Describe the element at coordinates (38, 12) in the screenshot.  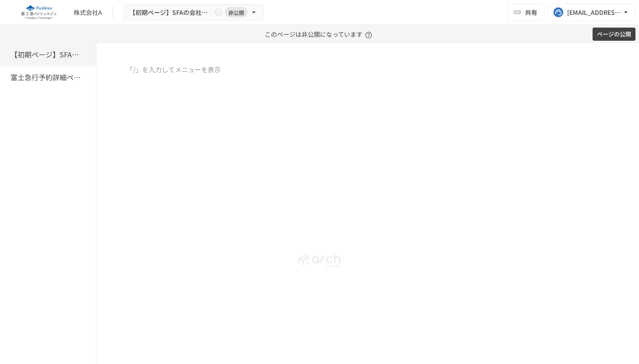
I see `img: eQeGXtYPV2fEKIA3pizDiVdzO5gJTl2ahLbsPaD2E4R` at that location.